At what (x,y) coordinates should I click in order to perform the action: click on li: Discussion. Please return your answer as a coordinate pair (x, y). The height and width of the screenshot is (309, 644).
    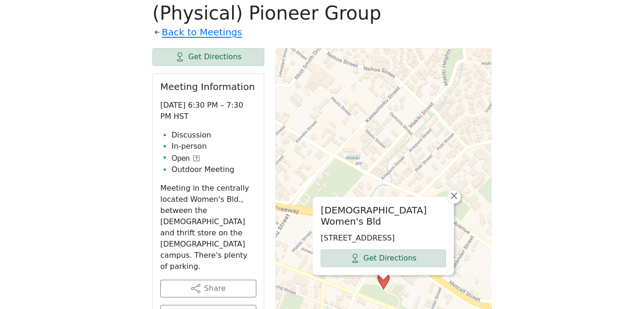
    Looking at the image, I should click on (214, 135).